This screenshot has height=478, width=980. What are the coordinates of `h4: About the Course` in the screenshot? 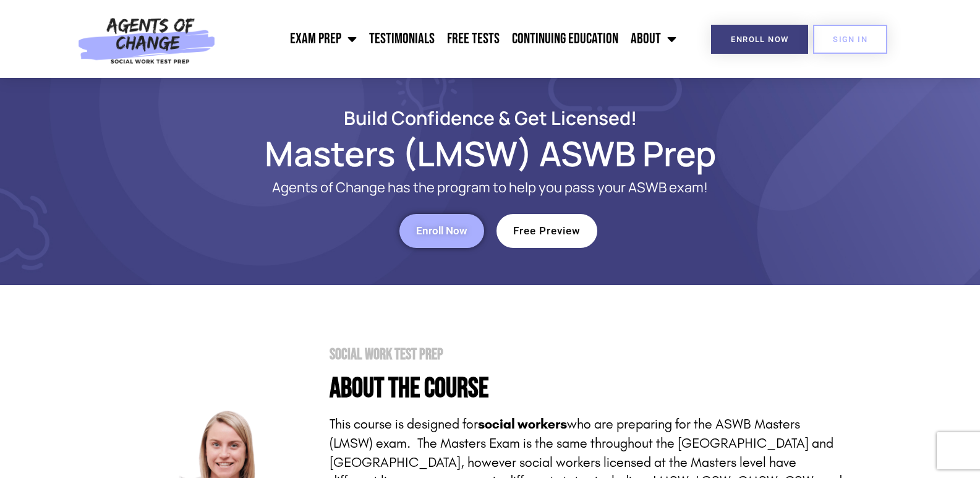 It's located at (586, 388).